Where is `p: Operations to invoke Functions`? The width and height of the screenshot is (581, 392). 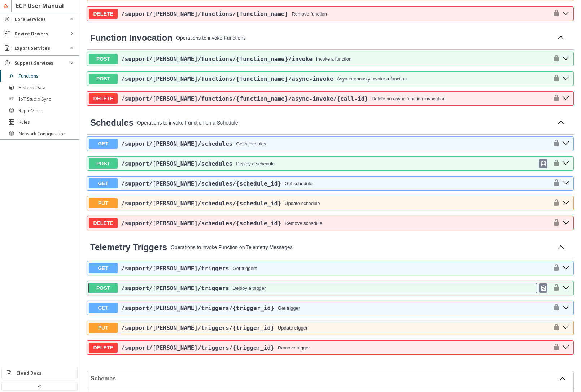 p: Operations to invoke Functions is located at coordinates (364, 38).